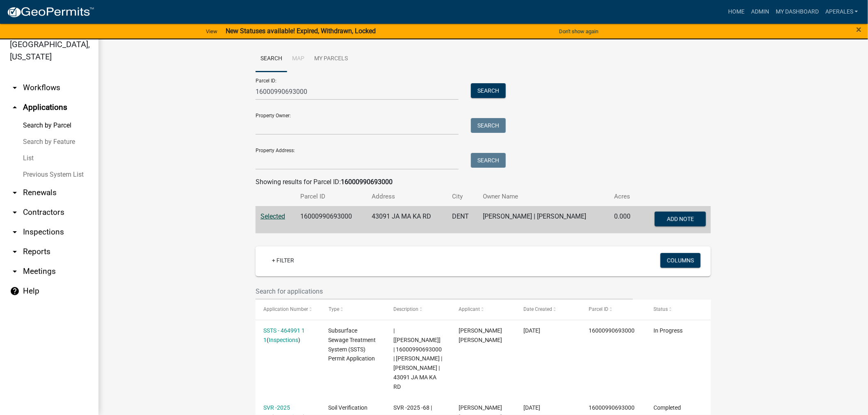 The width and height of the screenshot is (868, 415). Describe the element at coordinates (680, 261) in the screenshot. I see `button: Columns` at that location.